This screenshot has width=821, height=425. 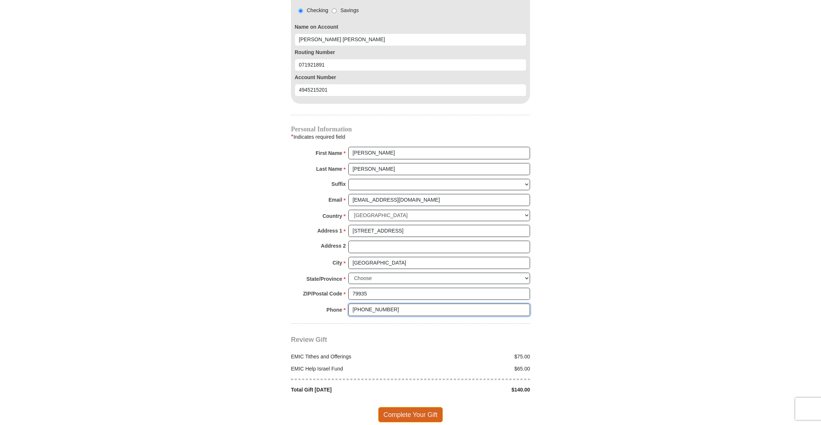 I want to click on strong: Last Name, so click(x=329, y=169).